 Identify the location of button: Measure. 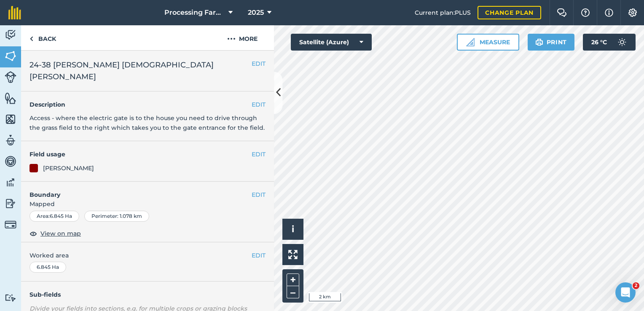
(488, 42).